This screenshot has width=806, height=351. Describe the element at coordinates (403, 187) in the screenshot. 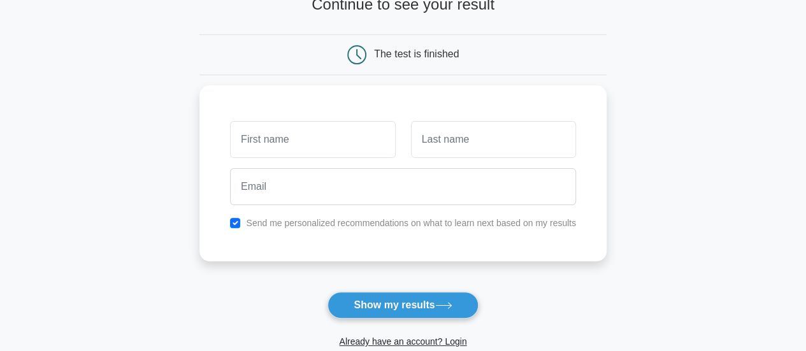

I see `input: Email` at that location.